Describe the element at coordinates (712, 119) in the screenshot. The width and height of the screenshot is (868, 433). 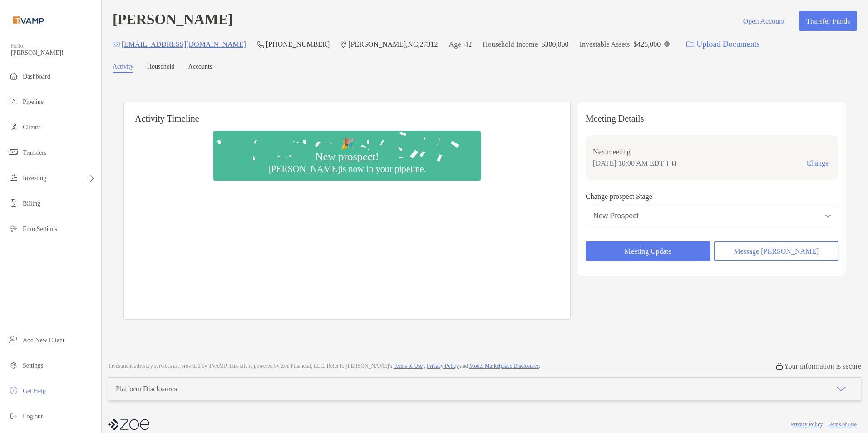
I see `p: Meeting Details` at that location.